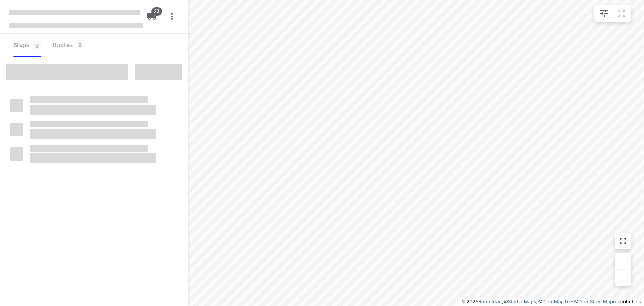  Describe the element at coordinates (522, 302) in the screenshot. I see `a: Stadia Maps` at that location.